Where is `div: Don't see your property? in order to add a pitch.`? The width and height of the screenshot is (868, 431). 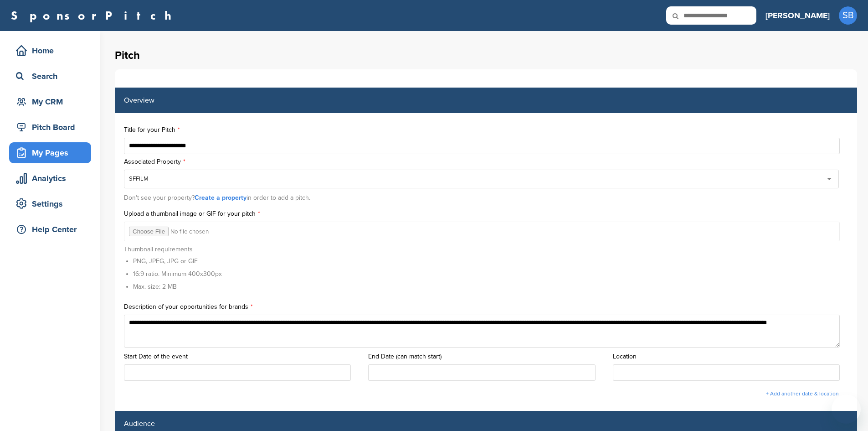
div: Don't see your property? in order to add a pitch. is located at coordinates (486, 198).